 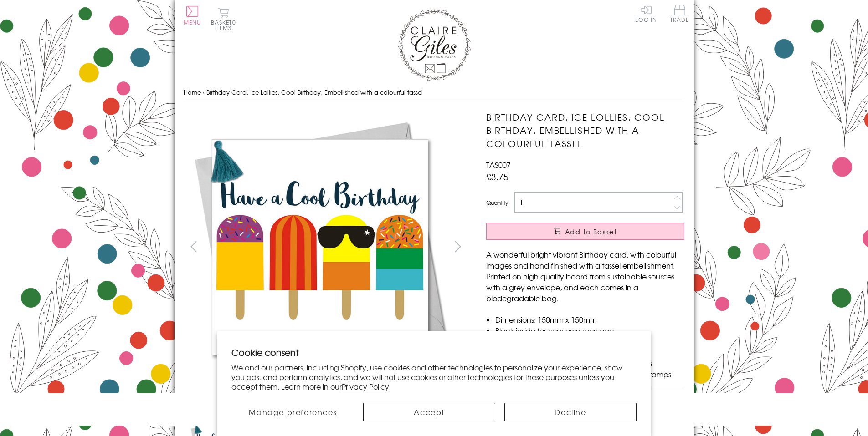 I want to click on span: Menu, so click(x=192, y=23).